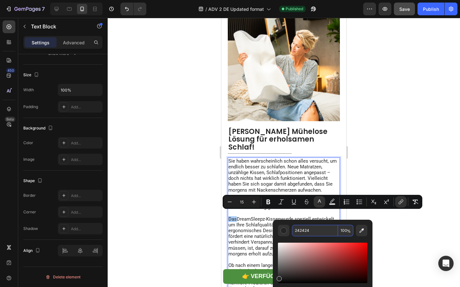 Image resolution: width=460 pixels, height=287 pixels. Describe the element at coordinates (28, 143) in the screenshot. I see `div: Color` at that location.